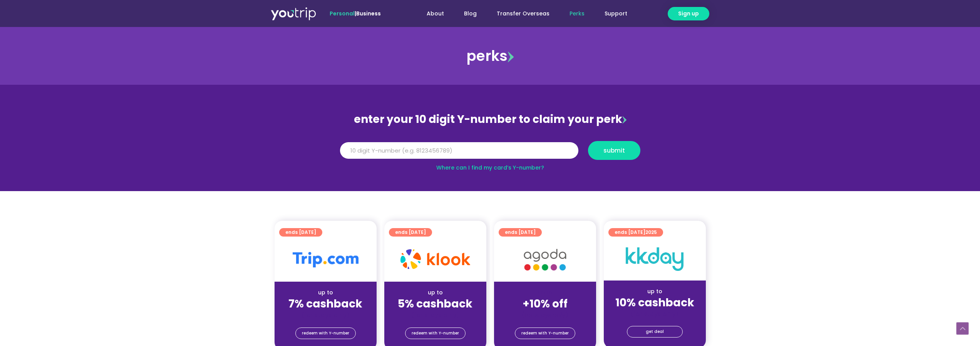 This screenshot has height=346, width=980. Describe the element at coordinates (523, 14) in the screenshot. I see `a: Transfer Overseas` at that location.